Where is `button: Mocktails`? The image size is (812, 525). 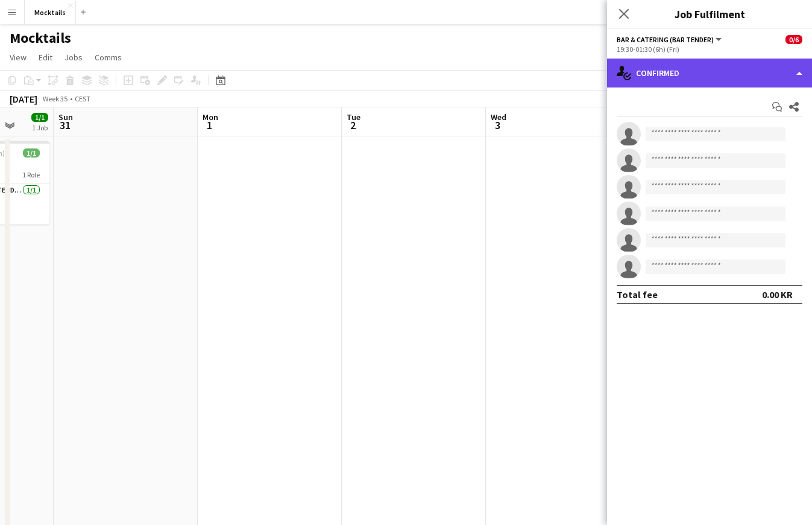
button: Mocktails is located at coordinates (50, 12).